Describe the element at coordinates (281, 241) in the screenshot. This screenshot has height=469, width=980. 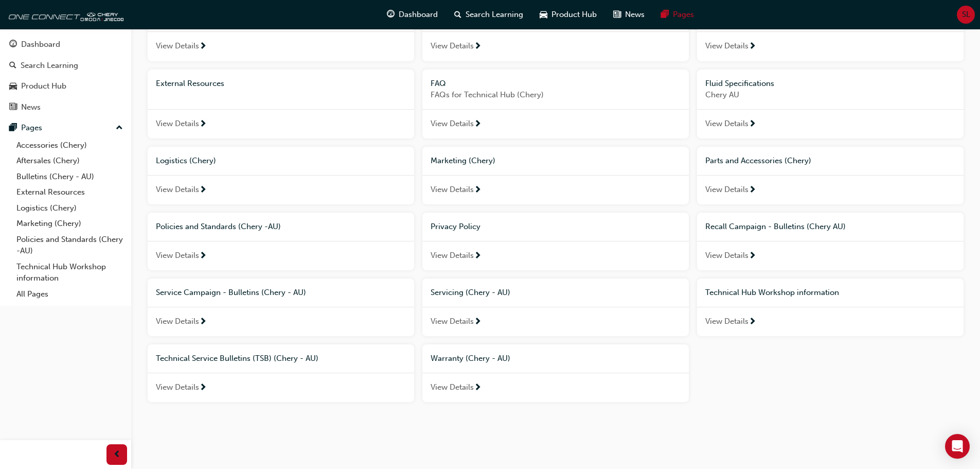
I see `a: Policies and Standards (Chery -AU)View Details` at that location.